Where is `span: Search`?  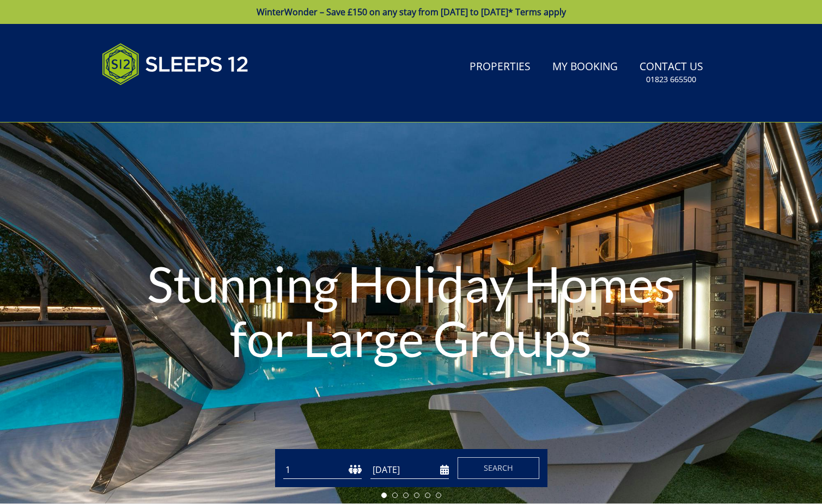 span: Search is located at coordinates (498, 467).